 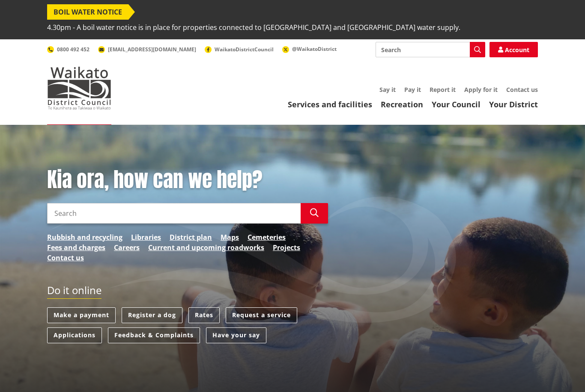 What do you see at coordinates (187, 180) in the screenshot?
I see `h1: Kia ora, how can we help?` at bounding box center [187, 180].